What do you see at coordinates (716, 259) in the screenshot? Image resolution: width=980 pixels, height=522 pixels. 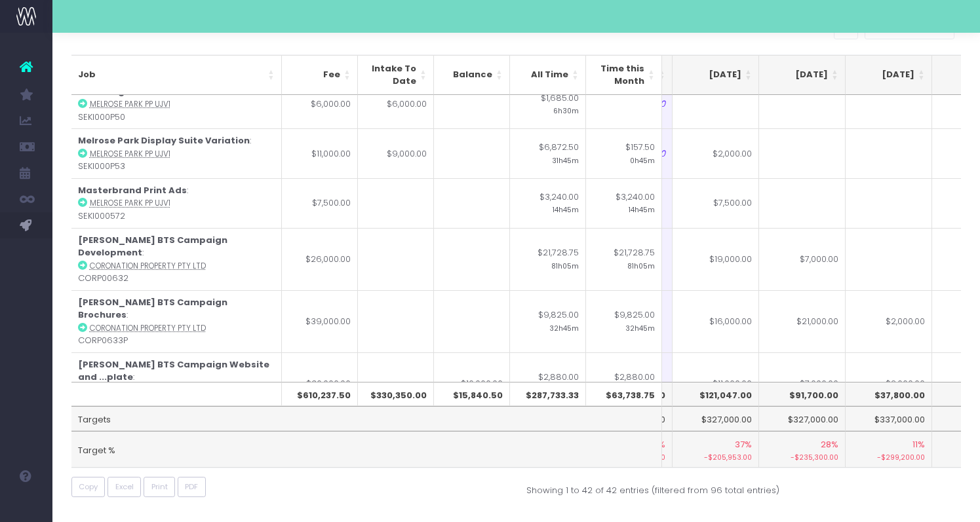 I see `td: $19,000.00` at bounding box center [716, 259].